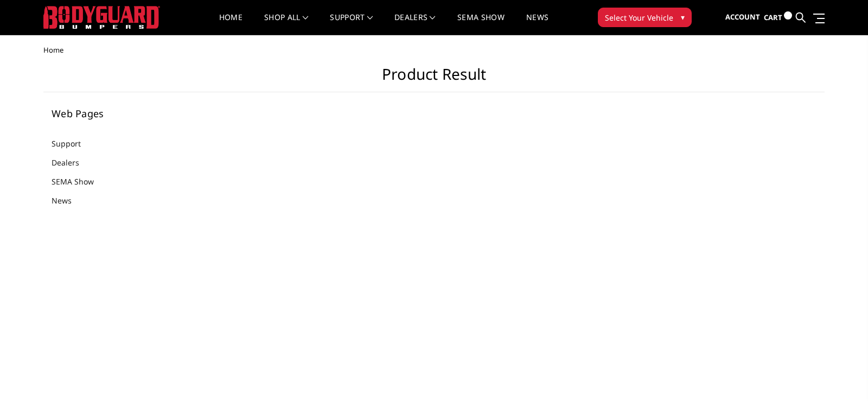 Image resolution: width=868 pixels, height=401 pixels. I want to click on button: Select Your Vehicle, so click(645, 17).